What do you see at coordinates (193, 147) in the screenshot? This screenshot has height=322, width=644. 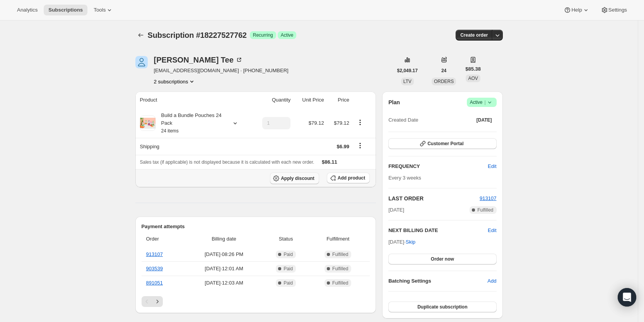 I see `th: Shipping` at bounding box center [193, 147].